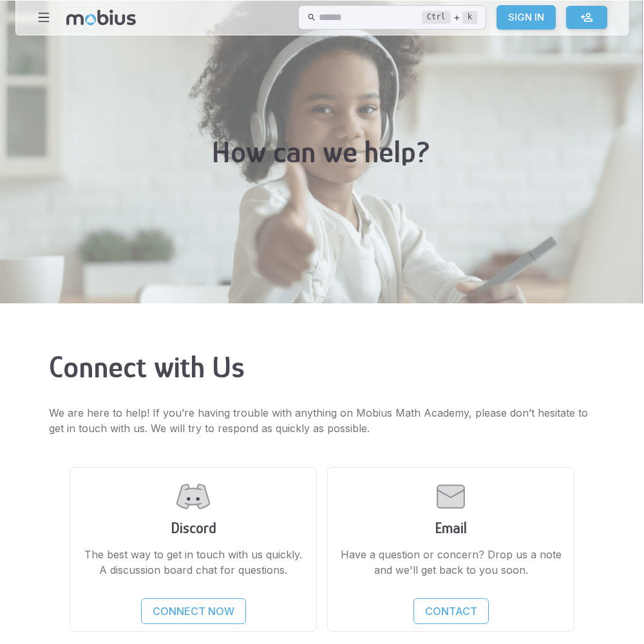 The height and width of the screenshot is (644, 644). I want to click on kbd: Ctrl, so click(436, 17).